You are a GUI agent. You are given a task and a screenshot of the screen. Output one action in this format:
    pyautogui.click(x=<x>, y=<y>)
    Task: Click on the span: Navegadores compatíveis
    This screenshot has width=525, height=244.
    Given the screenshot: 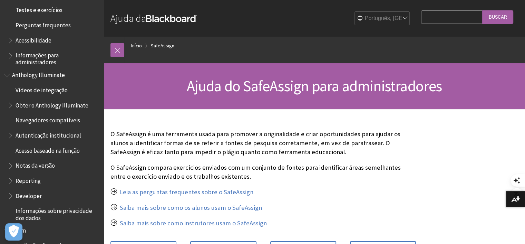 What is the action you would take?
    pyautogui.click(x=48, y=119)
    